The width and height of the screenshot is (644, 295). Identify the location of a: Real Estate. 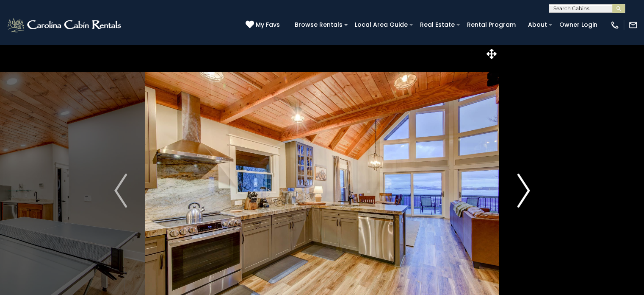
(438, 24).